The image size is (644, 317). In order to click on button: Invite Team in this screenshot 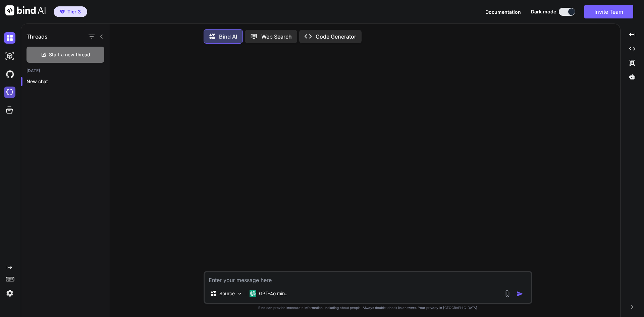, I will do `click(609, 12)`.